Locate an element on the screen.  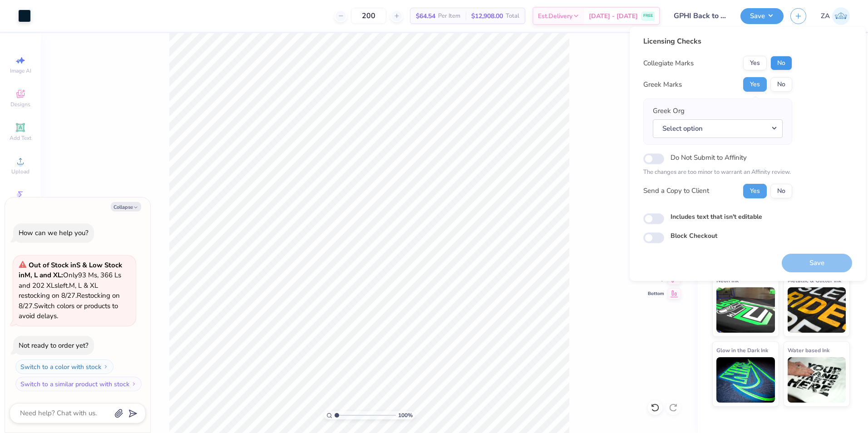
button: Save is located at coordinates (762, 15).